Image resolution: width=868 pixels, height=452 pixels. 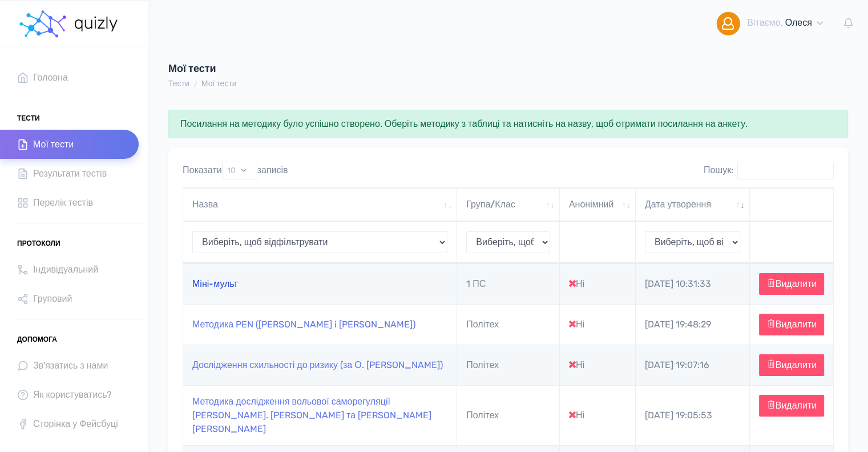 What do you see at coordinates (215, 283) in the screenshot?
I see `a: Міні-мульт` at bounding box center [215, 283].